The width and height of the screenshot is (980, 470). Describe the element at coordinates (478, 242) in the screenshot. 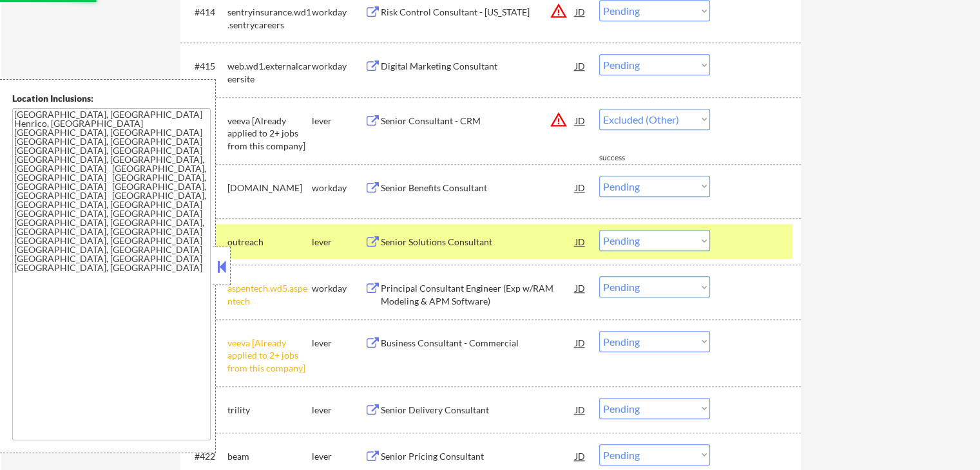

I see `div: Senior Solutions Consultant` at that location.